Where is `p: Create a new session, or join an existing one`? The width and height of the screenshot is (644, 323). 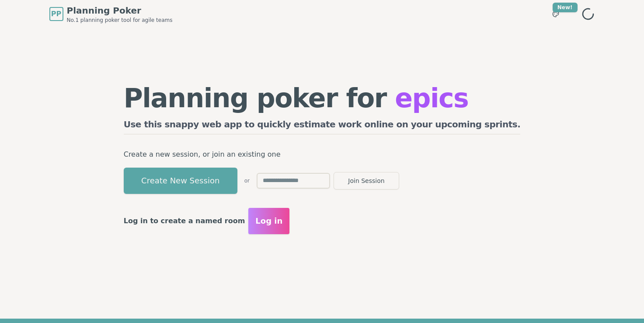 p: Create a new session, or join an existing one is located at coordinates (322, 154).